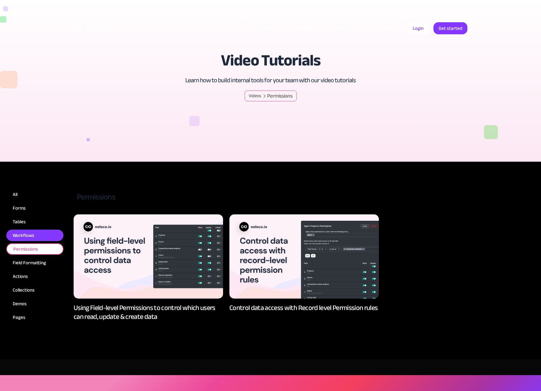 The image size is (541, 391). What do you see at coordinates (304, 272) in the screenshot?
I see `a: Control data access with Record level Permission rules` at bounding box center [304, 272].